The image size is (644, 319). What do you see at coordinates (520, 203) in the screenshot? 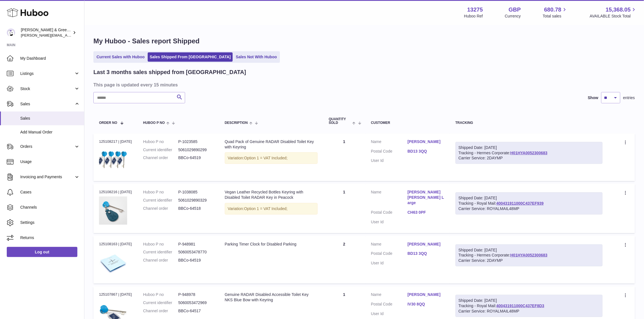
I see `a: 400431911000C437EF939` at bounding box center [520, 203].